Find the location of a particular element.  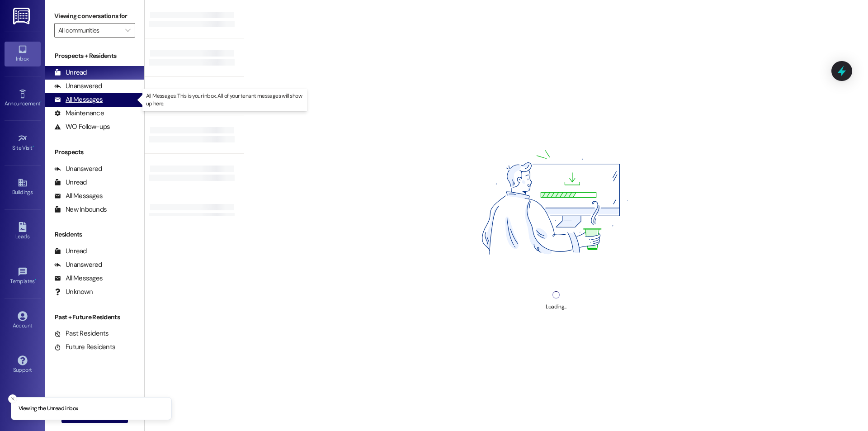

div: Maintenance is located at coordinates (79, 113).